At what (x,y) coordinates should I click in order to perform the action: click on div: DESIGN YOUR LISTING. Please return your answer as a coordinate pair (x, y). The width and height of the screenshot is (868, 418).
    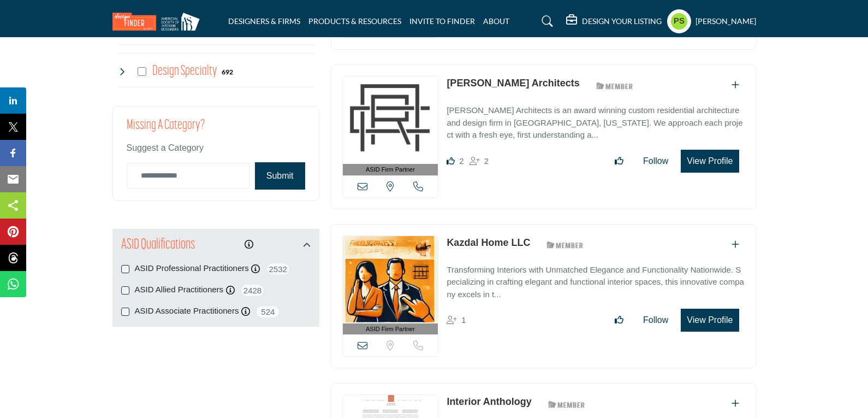
    Looking at the image, I should click on (614, 21).